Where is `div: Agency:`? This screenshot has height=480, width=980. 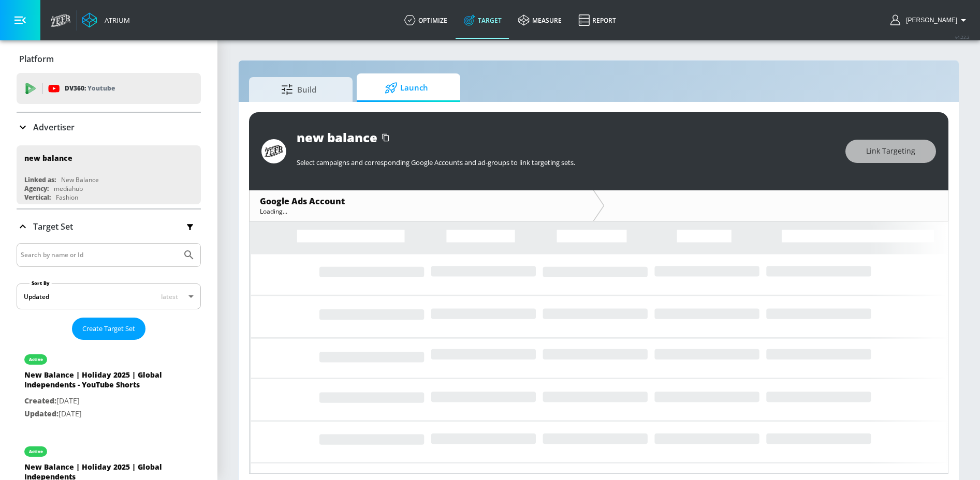 div: Agency: is located at coordinates (36, 189).